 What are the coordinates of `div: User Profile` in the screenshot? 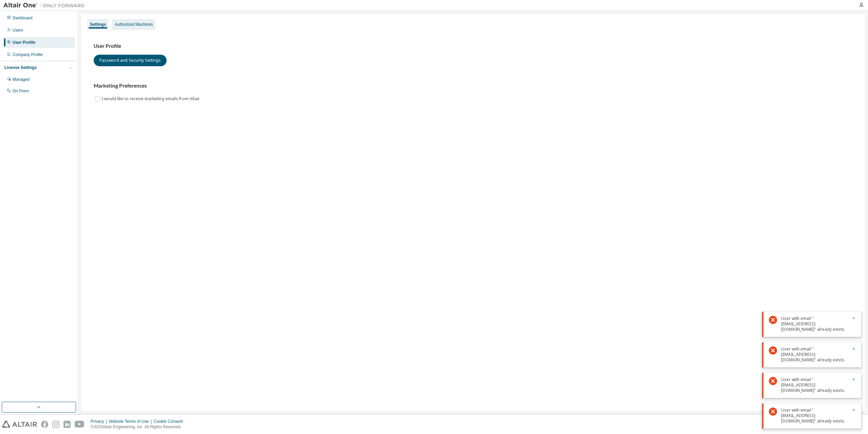 It's located at (24, 43).